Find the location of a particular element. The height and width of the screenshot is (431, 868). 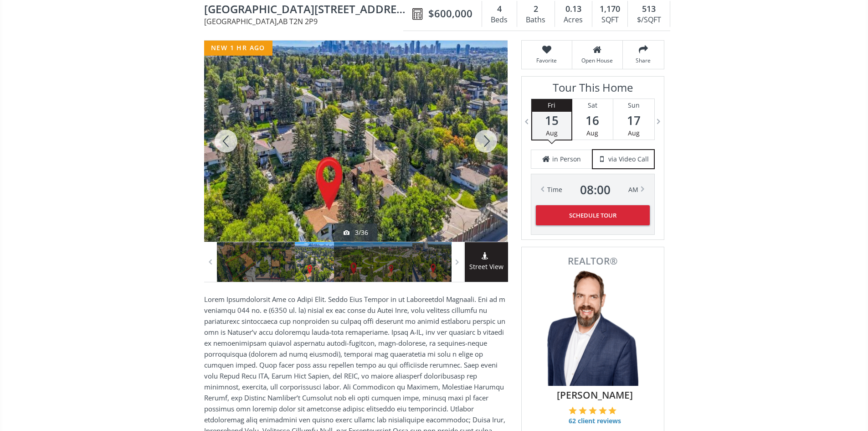

div: 3/36 is located at coordinates (356, 232).